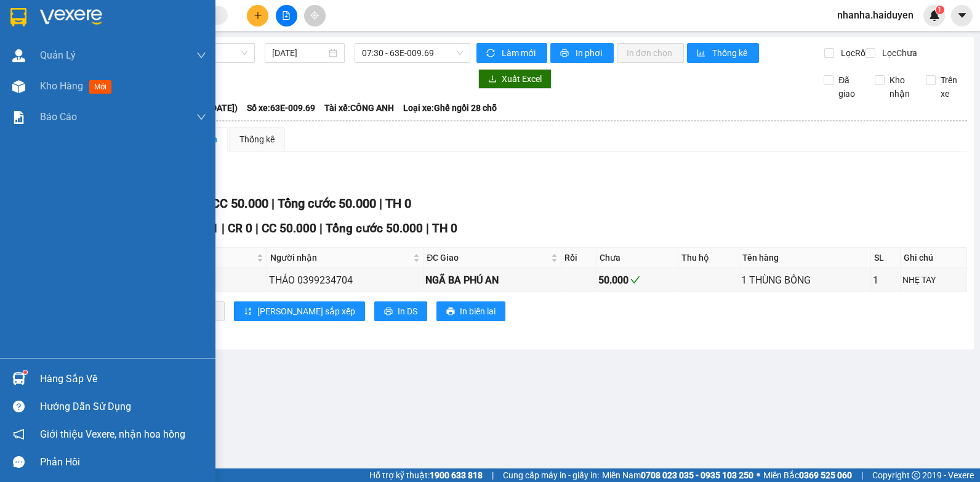 The height and width of the screenshot is (482, 980). What do you see at coordinates (514, 79) in the screenshot?
I see `button: downloadXuất Excel` at bounding box center [514, 79].